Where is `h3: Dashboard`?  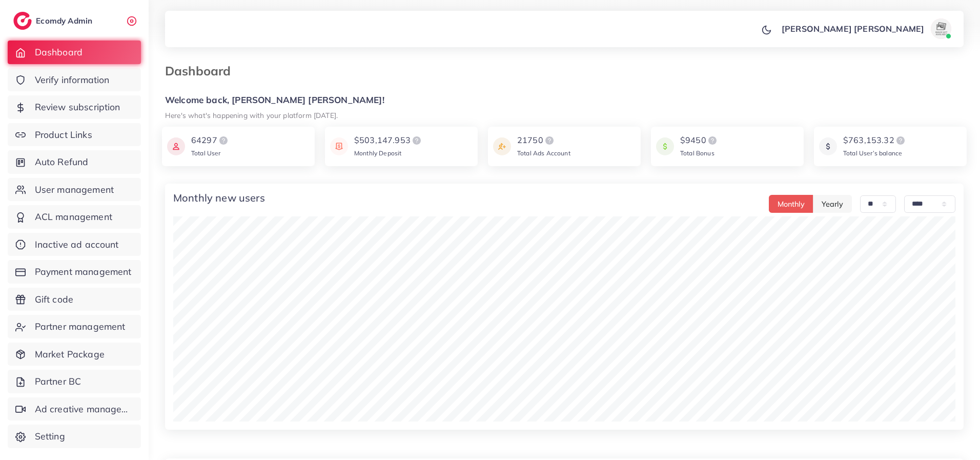 h3: Dashboard is located at coordinates (202, 71).